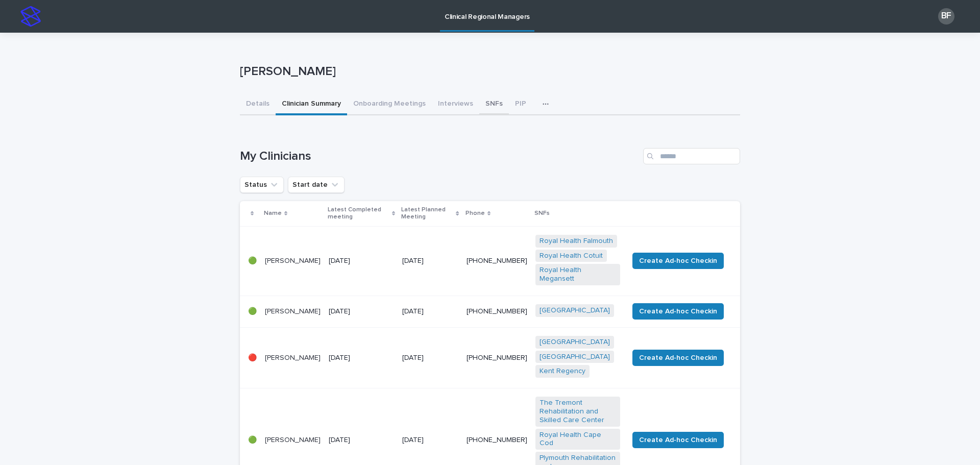 The width and height of the screenshot is (980, 465). What do you see at coordinates (562, 371) in the screenshot?
I see `a: Kent Regency` at bounding box center [562, 371].